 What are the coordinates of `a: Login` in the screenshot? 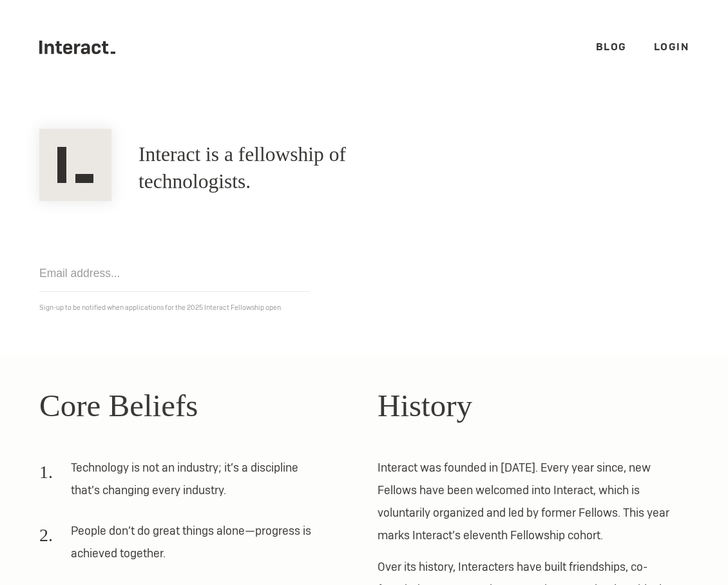 It's located at (671, 46).